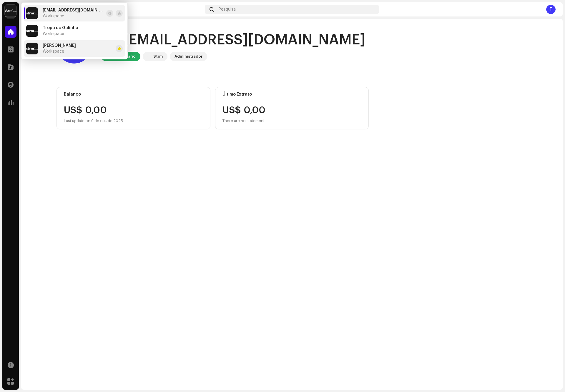 The image size is (565, 392). Describe the element at coordinates (60, 28) in the screenshot. I see `span: Tropa do Galinha` at that location.